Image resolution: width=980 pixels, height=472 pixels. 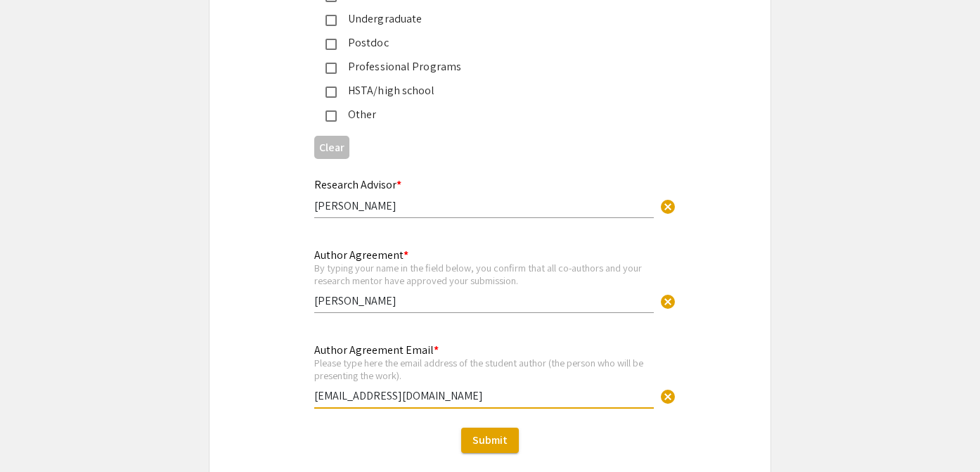 I want to click on div: Undergraduate, so click(x=485, y=19).